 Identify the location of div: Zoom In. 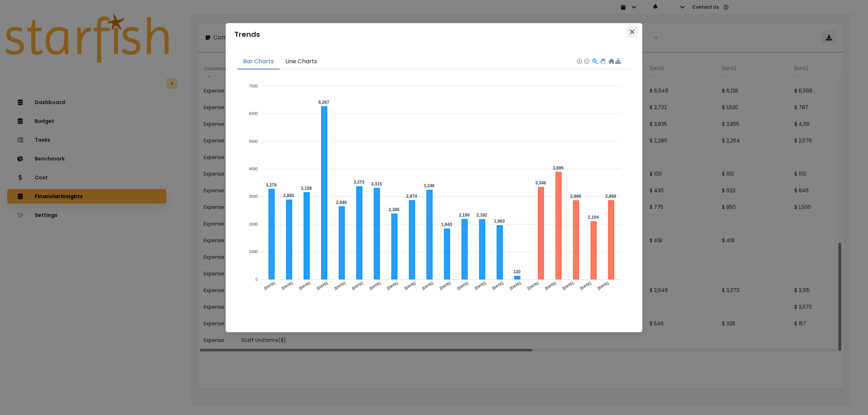
(579, 60).